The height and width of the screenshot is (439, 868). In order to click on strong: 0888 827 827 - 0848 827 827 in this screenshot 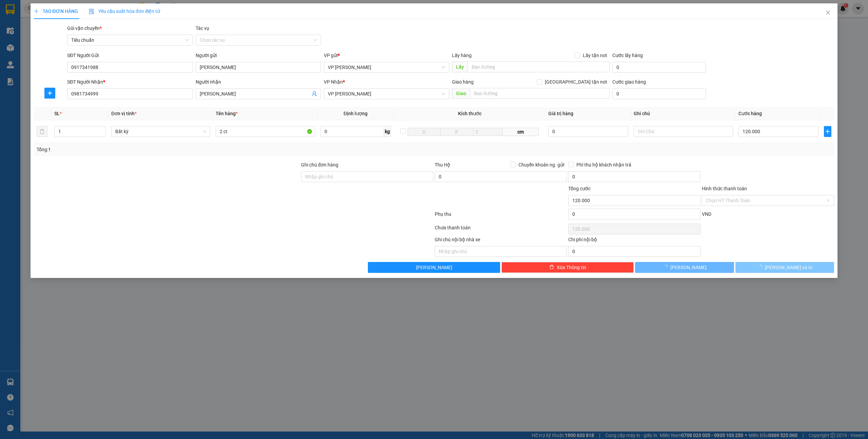, I will do `click(44, 38)`.